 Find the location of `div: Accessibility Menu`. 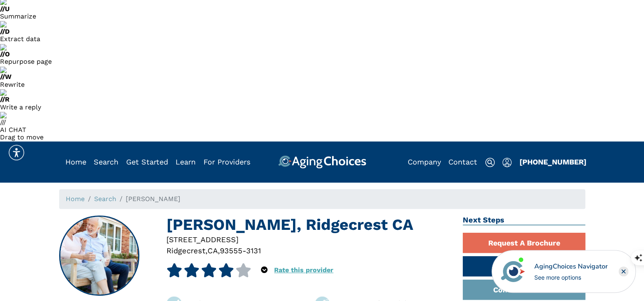

div: Accessibility Menu is located at coordinates (17, 153).